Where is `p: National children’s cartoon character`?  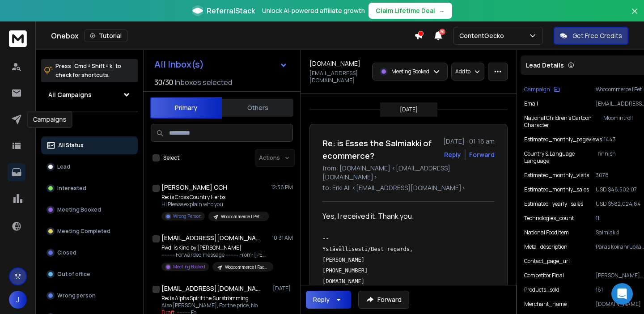 p: National children’s cartoon character is located at coordinates (563, 122).